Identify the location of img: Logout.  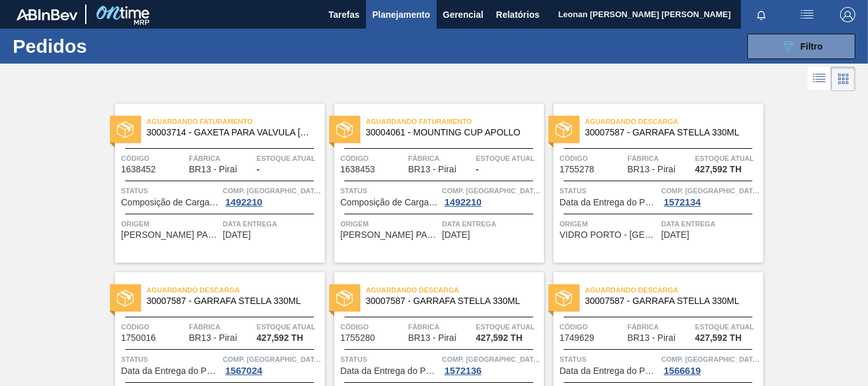
(847, 15).